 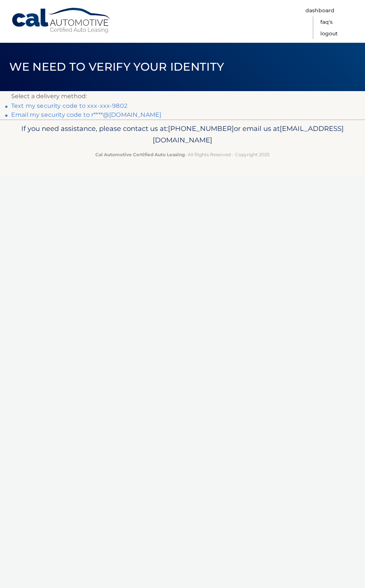 I want to click on p: - All Rights Reserved - Copyright 2025, so click(x=182, y=155).